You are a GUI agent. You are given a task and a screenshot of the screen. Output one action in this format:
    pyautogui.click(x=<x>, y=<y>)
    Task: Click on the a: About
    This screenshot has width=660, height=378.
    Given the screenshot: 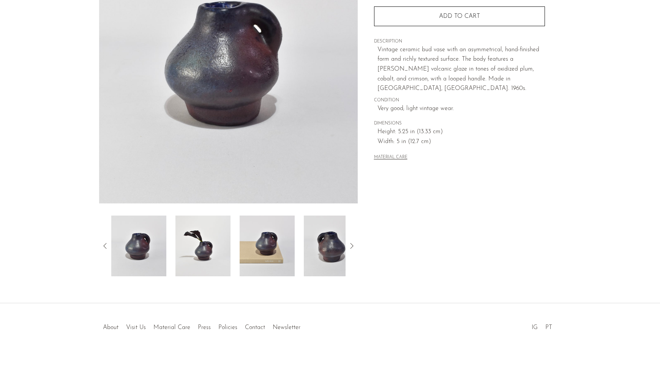 What is the action you would take?
    pyautogui.click(x=111, y=328)
    